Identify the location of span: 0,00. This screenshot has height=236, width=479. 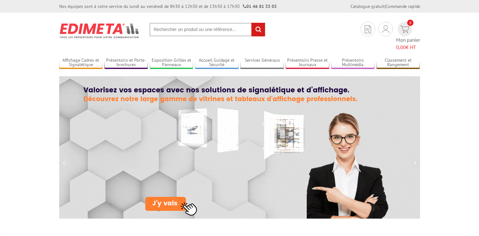
(401, 47).